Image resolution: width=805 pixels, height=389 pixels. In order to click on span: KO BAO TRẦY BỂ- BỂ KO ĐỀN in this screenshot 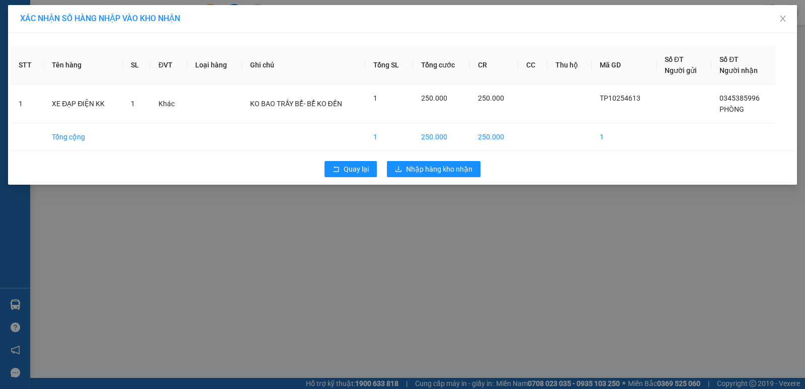, I will do `click(296, 104)`.